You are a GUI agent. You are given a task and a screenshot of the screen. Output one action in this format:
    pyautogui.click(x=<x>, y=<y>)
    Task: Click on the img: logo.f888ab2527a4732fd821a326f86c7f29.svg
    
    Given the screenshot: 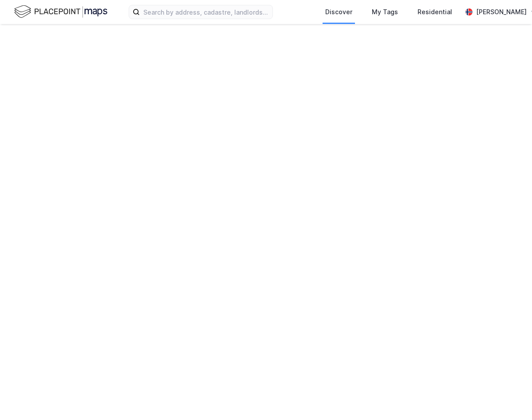 What is the action you would take?
    pyautogui.click(x=61, y=12)
    